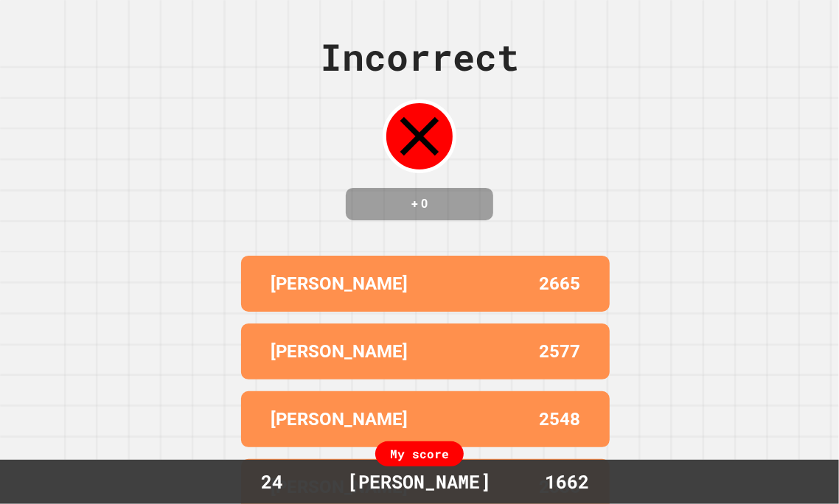  What do you see at coordinates (420, 454) in the screenshot?
I see `div: My score` at bounding box center [420, 454].